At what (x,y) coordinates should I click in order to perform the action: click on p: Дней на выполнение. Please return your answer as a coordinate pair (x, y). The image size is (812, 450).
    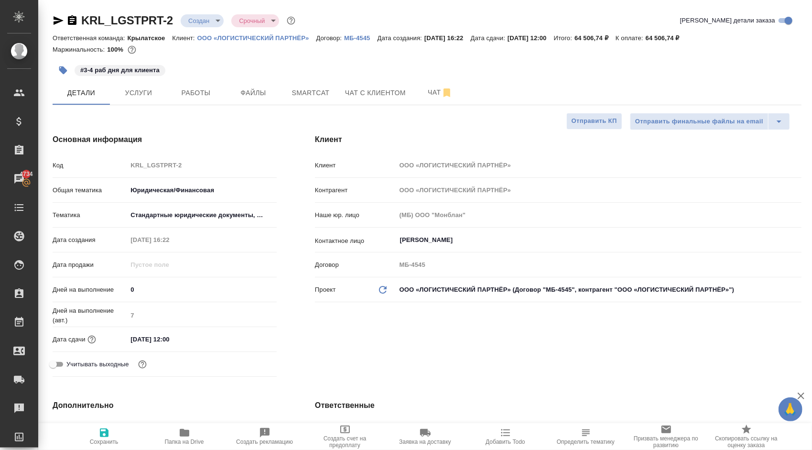
    Looking at the image, I should click on (90, 290).